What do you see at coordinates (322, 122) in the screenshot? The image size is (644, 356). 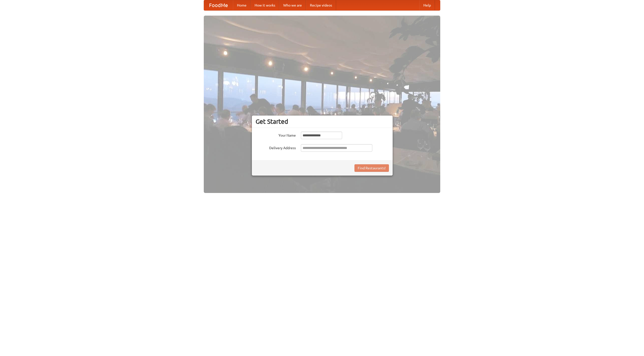 I see `h3: Get Started` at bounding box center [322, 122].